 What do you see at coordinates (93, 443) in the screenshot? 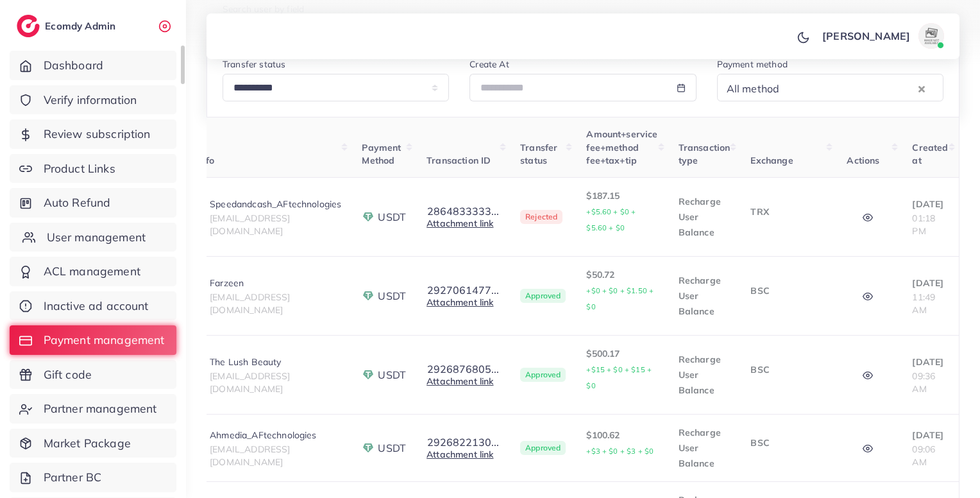
I see `a: Market Package` at bounding box center [93, 443].